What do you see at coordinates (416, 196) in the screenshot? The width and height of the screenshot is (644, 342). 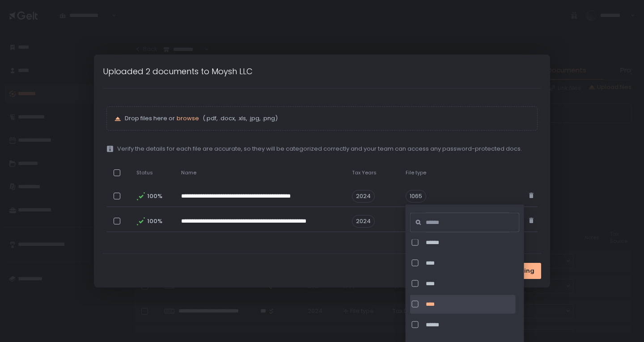 I see `div: 1065` at bounding box center [416, 196].